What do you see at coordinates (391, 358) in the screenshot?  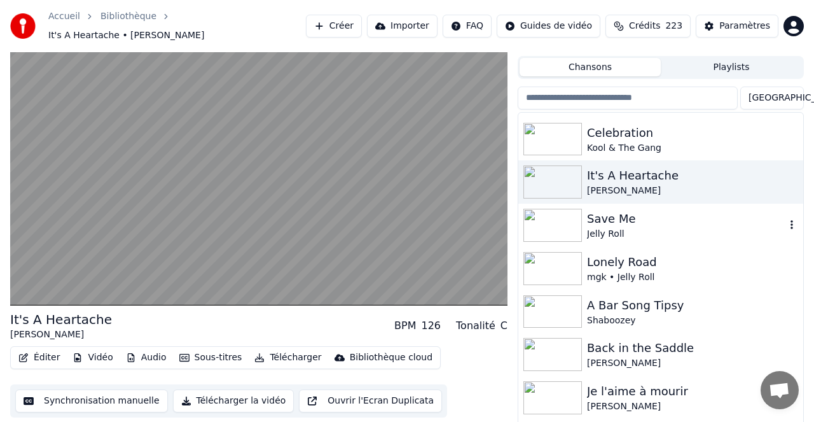 I see `div: Bibliothèque cloud` at bounding box center [391, 358].